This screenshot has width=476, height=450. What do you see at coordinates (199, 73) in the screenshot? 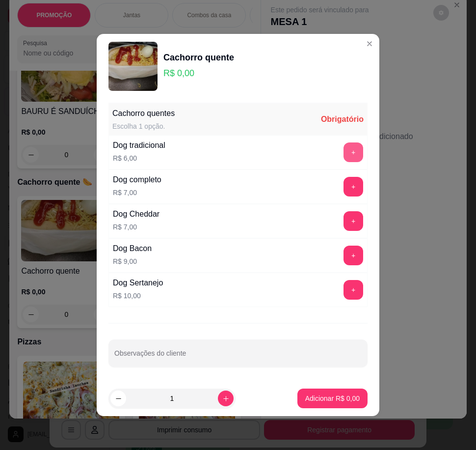
I see `p: R$ 0,00` at bounding box center [199, 73].